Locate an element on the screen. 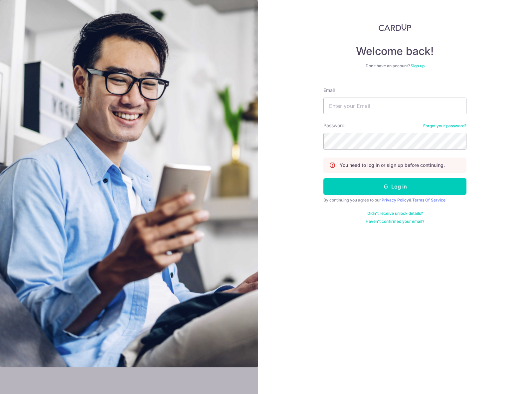 This screenshot has width=532, height=394. div: Don’t have an account? is located at coordinates (395, 66).